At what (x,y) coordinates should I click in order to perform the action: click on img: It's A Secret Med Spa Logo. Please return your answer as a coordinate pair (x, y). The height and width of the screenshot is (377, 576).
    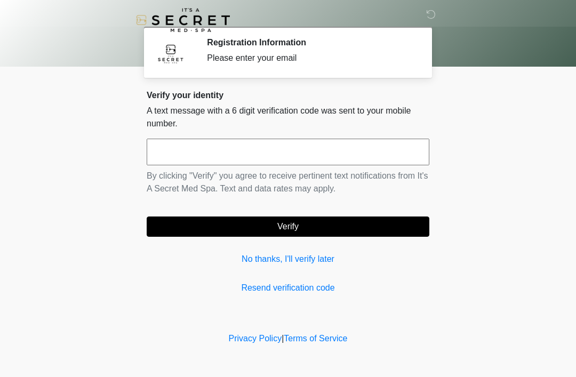
    Looking at the image, I should click on (183, 20).